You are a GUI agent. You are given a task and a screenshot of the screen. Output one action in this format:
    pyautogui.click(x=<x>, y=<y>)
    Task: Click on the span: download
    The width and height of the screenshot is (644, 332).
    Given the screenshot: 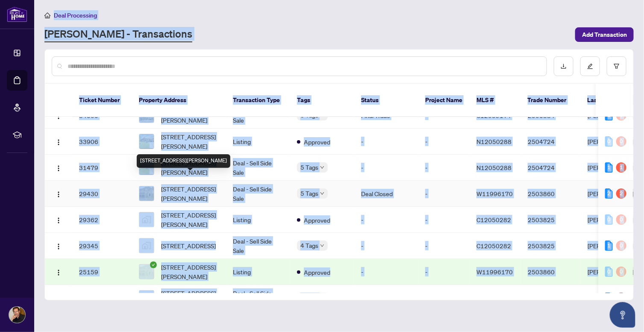 What is the action you would take?
    pyautogui.click(x=563, y=66)
    